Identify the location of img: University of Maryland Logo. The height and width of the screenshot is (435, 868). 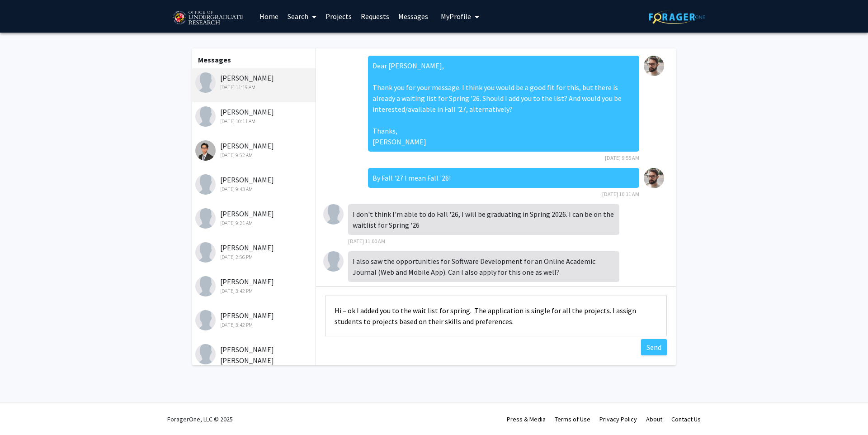
(208, 18).